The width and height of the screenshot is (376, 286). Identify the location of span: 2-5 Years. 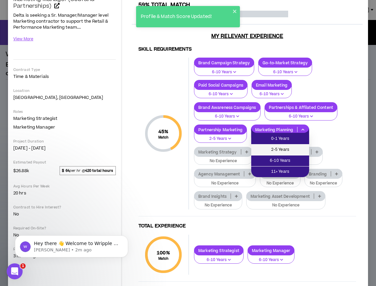
(280, 150).